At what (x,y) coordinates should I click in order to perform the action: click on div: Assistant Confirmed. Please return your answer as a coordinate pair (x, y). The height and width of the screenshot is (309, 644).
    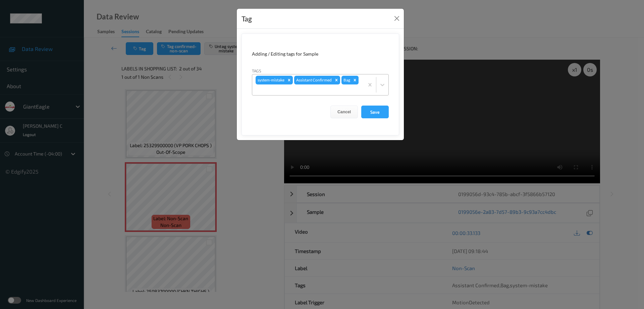
    Looking at the image, I should click on (313, 80).